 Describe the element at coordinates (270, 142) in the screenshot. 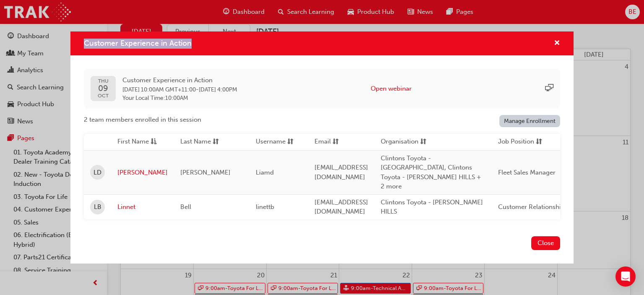

I see `span: Username` at that location.